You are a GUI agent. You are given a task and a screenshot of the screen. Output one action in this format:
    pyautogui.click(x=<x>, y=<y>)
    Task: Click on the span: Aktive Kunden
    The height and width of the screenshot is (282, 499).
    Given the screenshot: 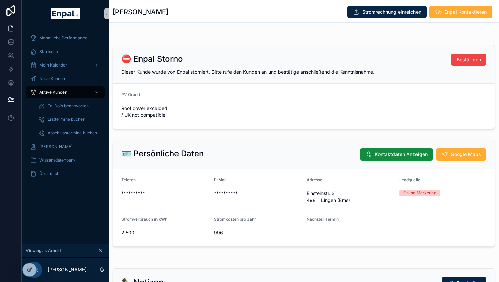 What is the action you would take?
    pyautogui.click(x=53, y=92)
    